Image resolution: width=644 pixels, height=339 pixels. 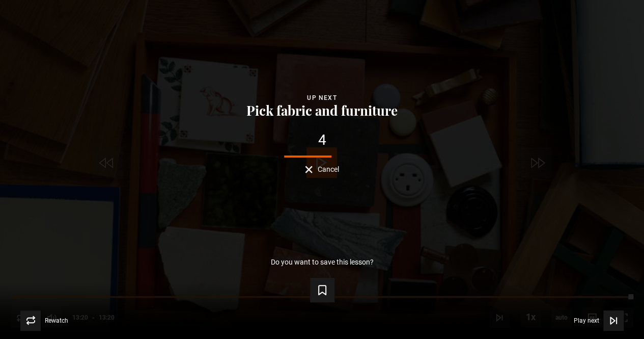 I want to click on button: Rewatch, so click(x=44, y=321).